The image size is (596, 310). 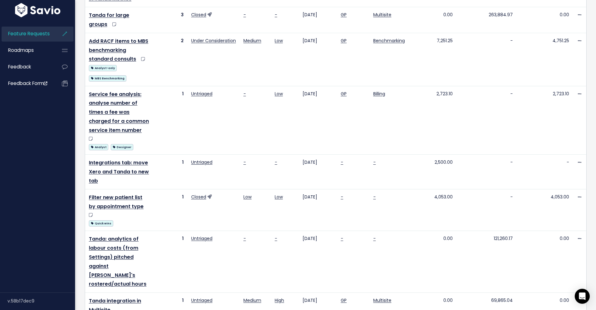 What do you see at coordinates (170, 59) in the screenshot?
I see `td: 2` at bounding box center [170, 59].